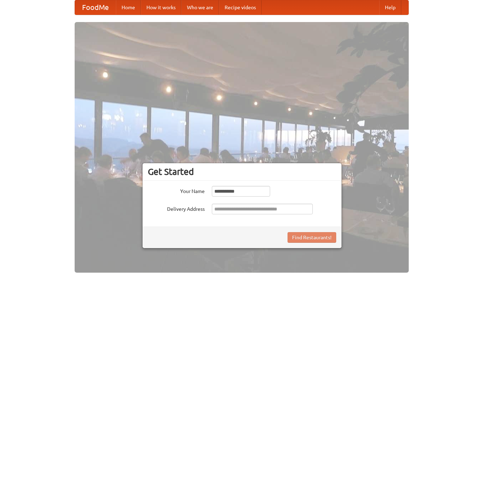 Image resolution: width=483 pixels, height=503 pixels. What do you see at coordinates (128, 7) in the screenshot?
I see `a: Home` at bounding box center [128, 7].